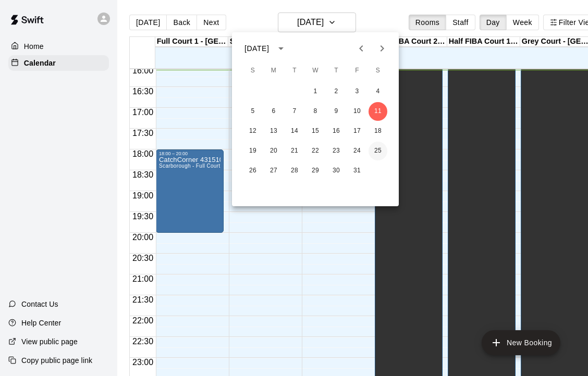 Image resolution: width=588 pixels, height=376 pixels. Describe the element at coordinates (315, 92) in the screenshot. I see `button: 1` at that location.